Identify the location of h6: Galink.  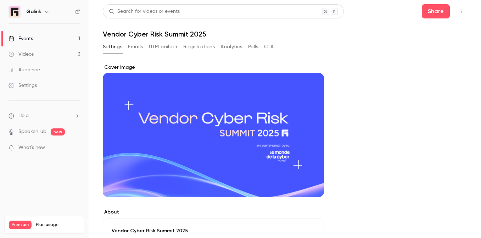
(34, 12).